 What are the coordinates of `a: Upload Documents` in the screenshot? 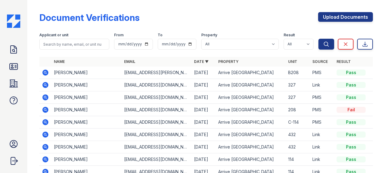 It's located at (345, 17).